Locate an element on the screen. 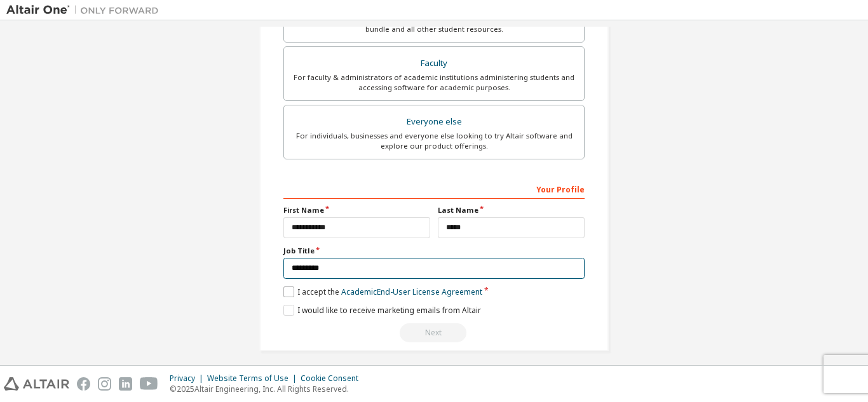 Image resolution: width=868 pixels, height=402 pixels. label: I accept the is located at coordinates (383, 291).